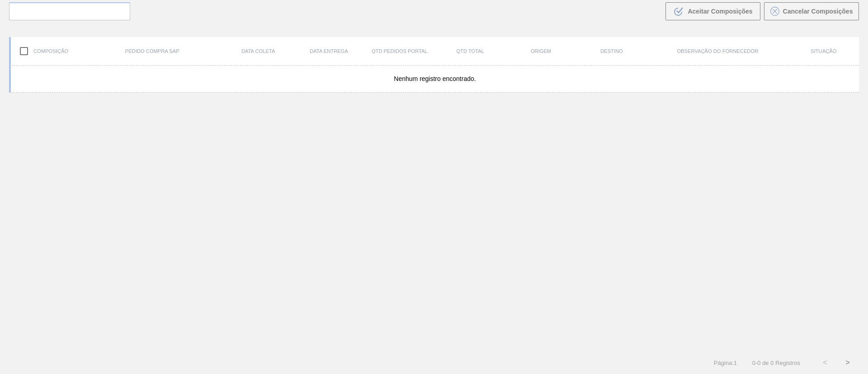 The height and width of the screenshot is (374, 868). Describe the element at coordinates (152, 51) in the screenshot. I see `div: Pedido Compra SAP` at that location.